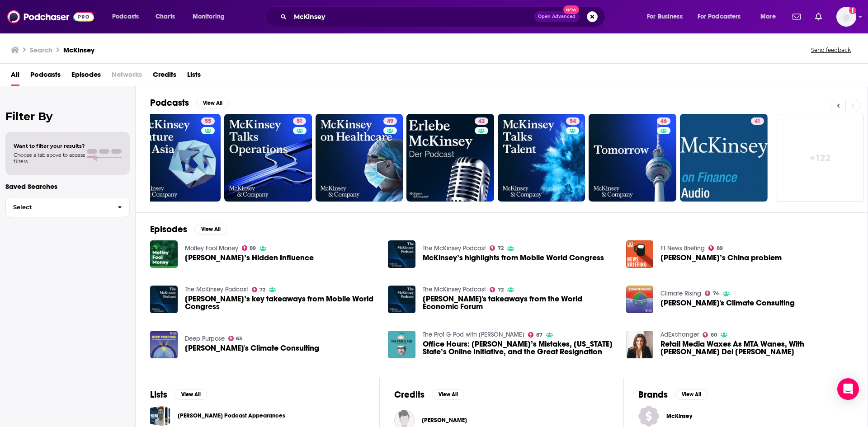  I want to click on span: Podcasts, so click(45, 76).